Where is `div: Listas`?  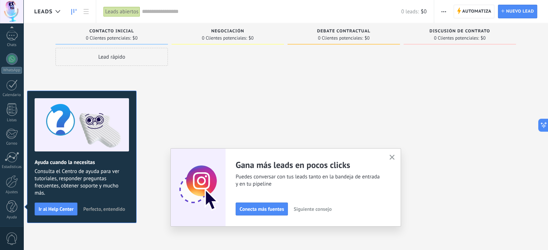
div: Listas is located at coordinates (12, 120).